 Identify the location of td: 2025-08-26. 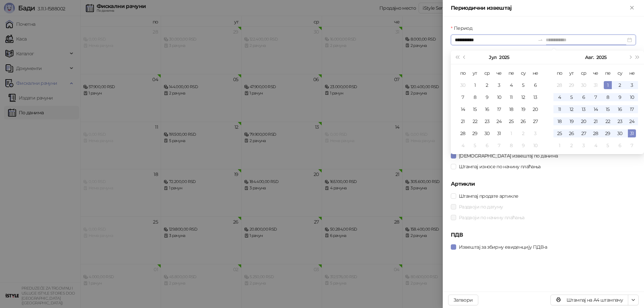
(571, 133).